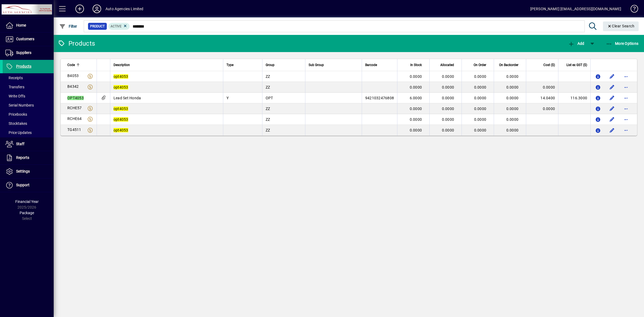 The height and width of the screenshot is (317, 644). Describe the element at coordinates (371, 65) in the screenshot. I see `span: Barcode` at that location.